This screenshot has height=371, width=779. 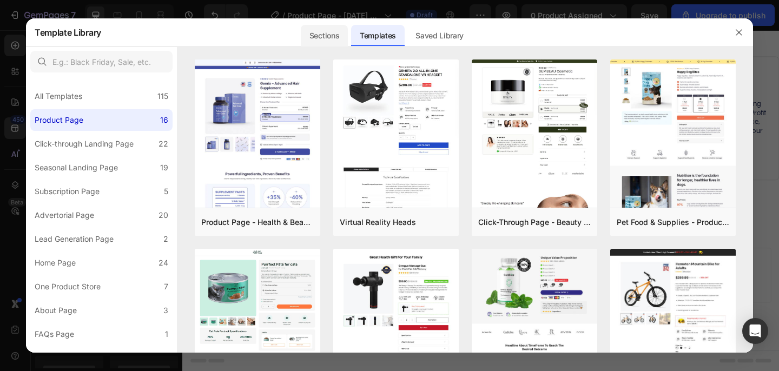 I want to click on div: Add blank section, so click(x=405, y=261).